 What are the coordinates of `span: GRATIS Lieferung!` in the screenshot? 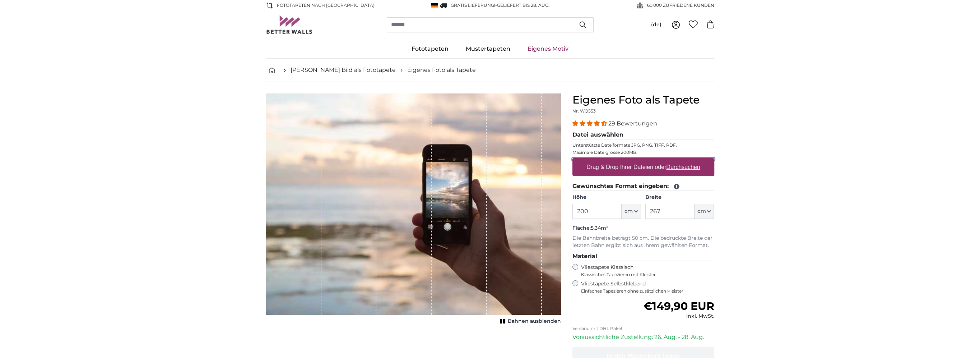 It's located at (473, 5).